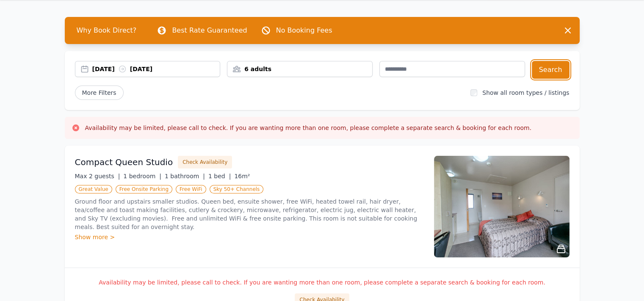 Image resolution: width=644 pixels, height=301 pixels. What do you see at coordinates (322, 282) in the screenshot?
I see `p: Availability may be limited, please call to check. If you are wanting more than one room, please ...` at bounding box center [322, 282].